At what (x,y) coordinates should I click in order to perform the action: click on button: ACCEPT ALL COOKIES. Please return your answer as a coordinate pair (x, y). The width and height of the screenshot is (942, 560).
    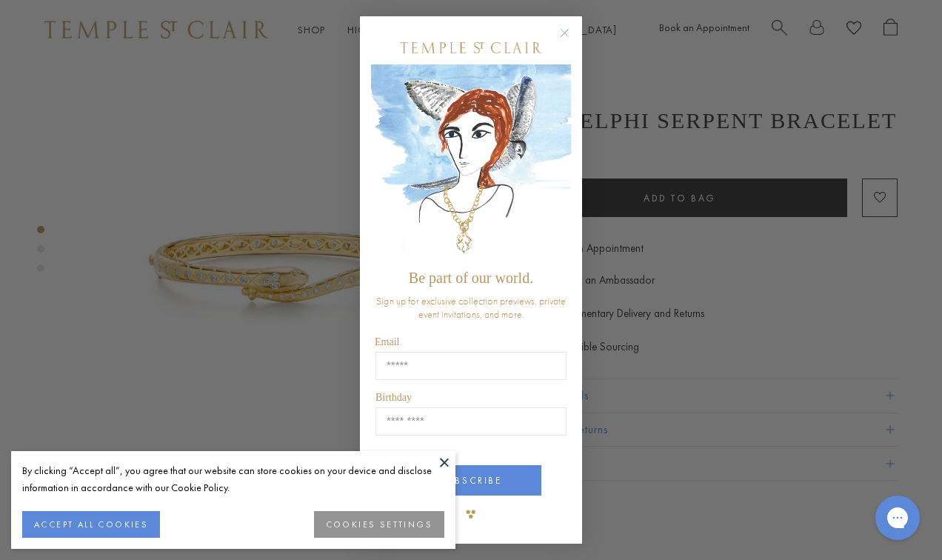
    Looking at the image, I should click on (91, 524).